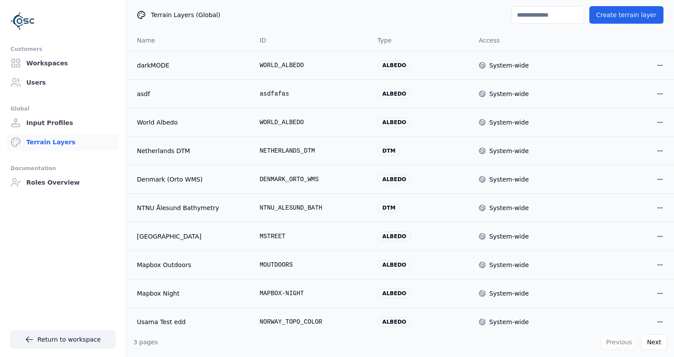 This screenshot has width=674, height=357. I want to click on a: Input Profiles, so click(63, 123).